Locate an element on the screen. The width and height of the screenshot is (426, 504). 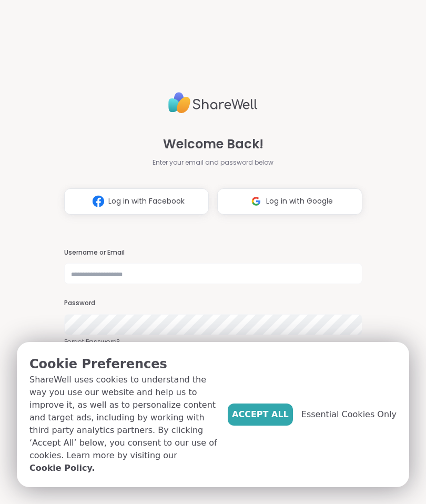
span: Log in with Google is located at coordinates (299, 201).